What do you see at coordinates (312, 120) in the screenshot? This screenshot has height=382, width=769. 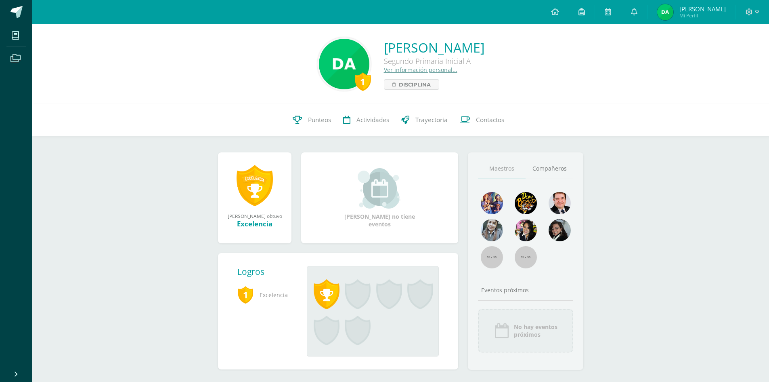 I see `a: Punteos` at bounding box center [312, 120].